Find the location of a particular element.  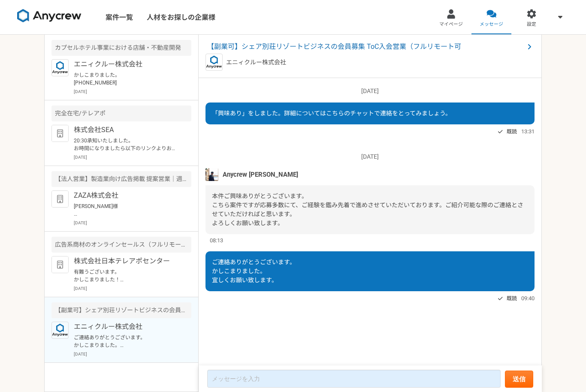

button: 送信 is located at coordinates (519, 379).